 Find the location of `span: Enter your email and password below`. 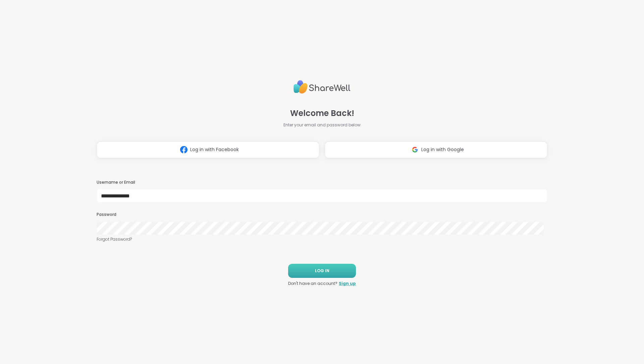

span: Enter your email and password below is located at coordinates (322, 125).